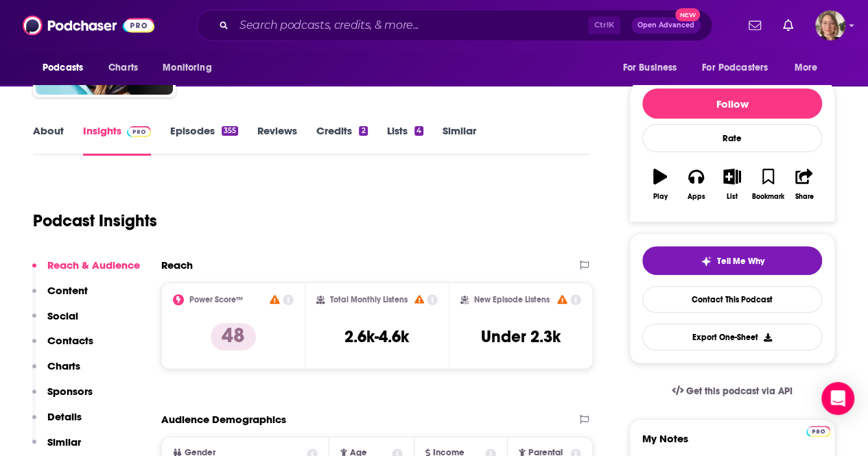 The height and width of the screenshot is (456, 868). What do you see at coordinates (838, 398) in the screenshot?
I see `div: Open Intercom Messenger` at bounding box center [838, 398].